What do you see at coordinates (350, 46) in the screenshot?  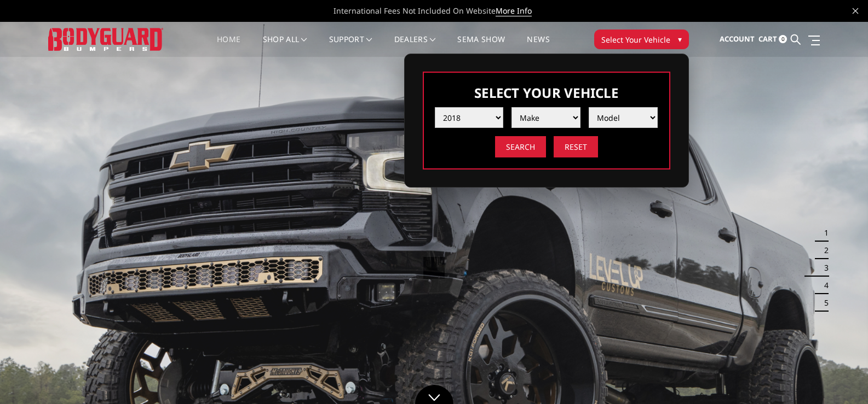 I see `a: Support` at bounding box center [350, 46].